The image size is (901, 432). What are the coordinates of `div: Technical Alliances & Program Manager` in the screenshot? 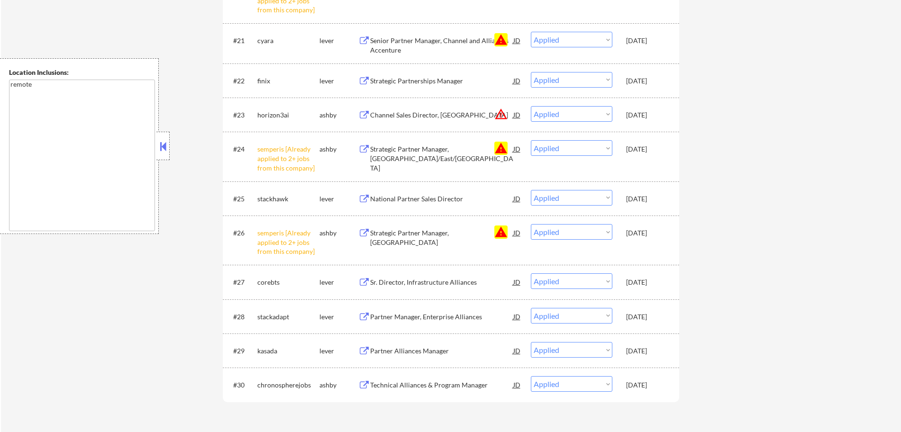 It's located at (442, 385).